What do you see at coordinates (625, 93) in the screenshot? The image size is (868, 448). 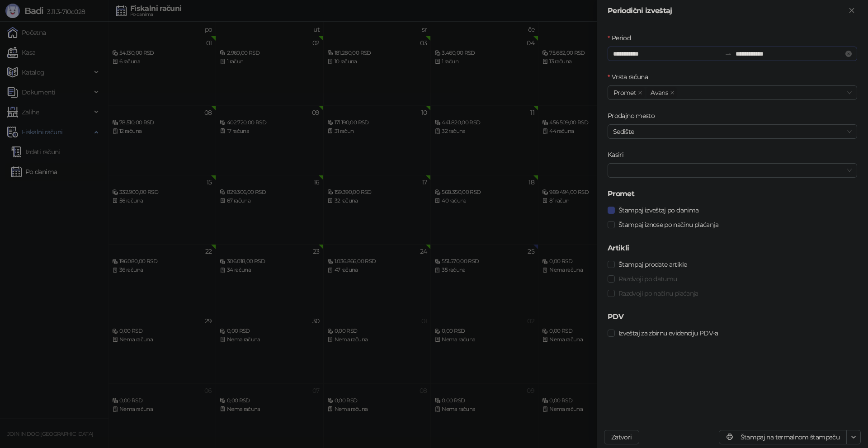 I see `span: Promet` at bounding box center [625, 93].